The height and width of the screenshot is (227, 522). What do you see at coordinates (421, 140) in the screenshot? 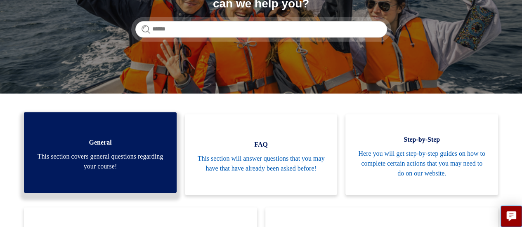
I see `span: Step-by-Step` at bounding box center [421, 140].